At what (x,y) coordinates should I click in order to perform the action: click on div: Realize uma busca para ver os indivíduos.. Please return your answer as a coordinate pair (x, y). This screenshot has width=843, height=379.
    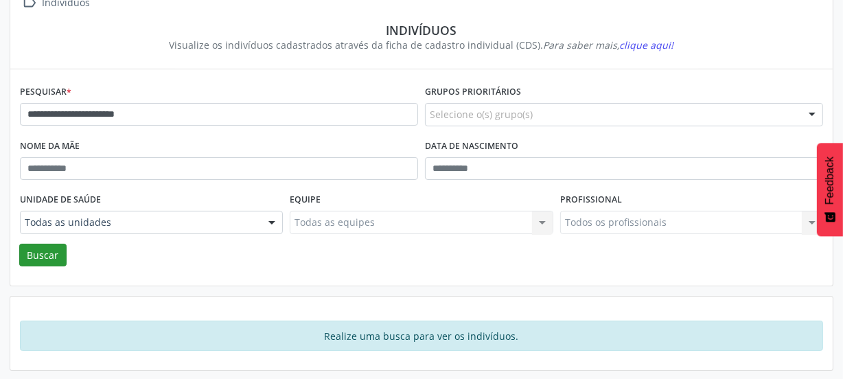
    Looking at the image, I should click on (421, 336).